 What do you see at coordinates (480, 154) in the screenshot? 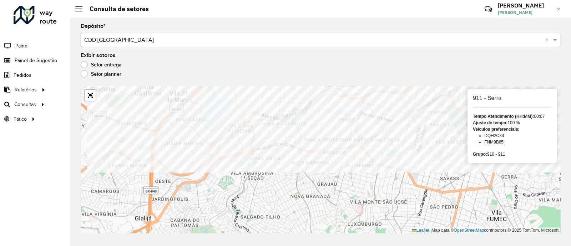
I see `strong: Grupo:` at bounding box center [480, 154].